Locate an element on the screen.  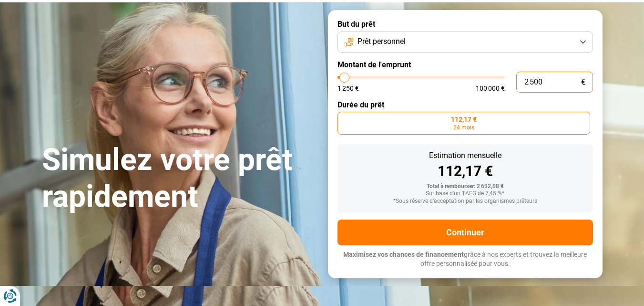
h1: Simulez votre prêt rapidement is located at coordinates (179, 179).